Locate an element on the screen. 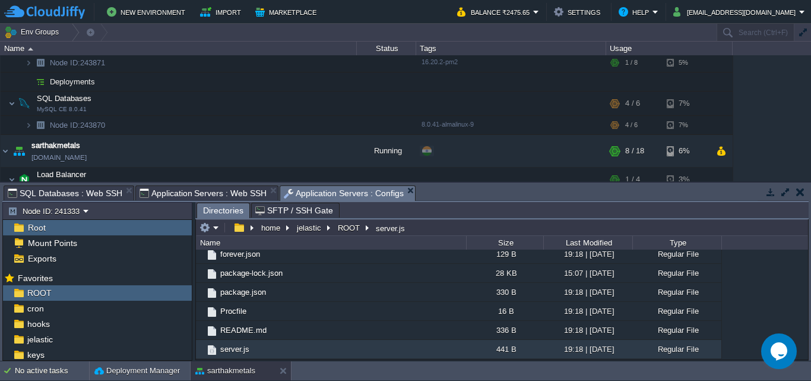 This screenshot has height=381, width=811. a: README.md is located at coordinates (243, 330).